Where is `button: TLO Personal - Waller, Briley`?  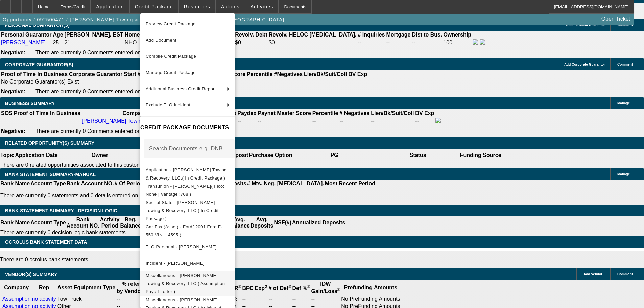 button: TLO Personal - Waller, Briley is located at coordinates (188, 247).